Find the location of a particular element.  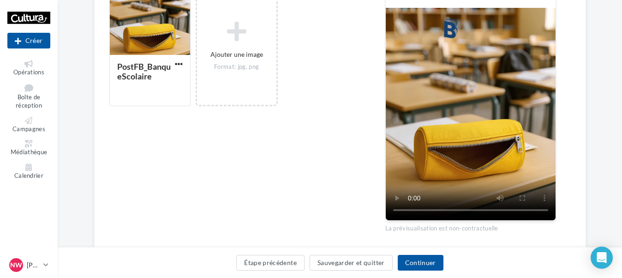

div: PostFB_BanqueScolaire is located at coordinates (144, 71).